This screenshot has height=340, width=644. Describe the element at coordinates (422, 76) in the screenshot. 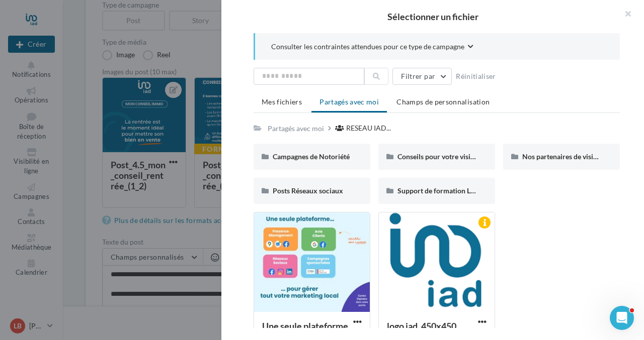

I see `button: Filtrer par` at that location.